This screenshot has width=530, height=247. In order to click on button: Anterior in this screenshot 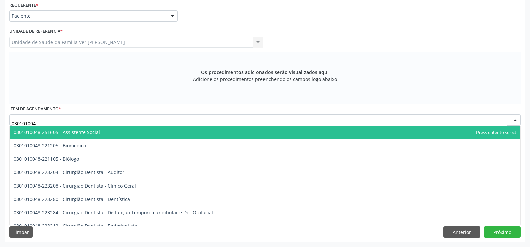, I will do `click(462, 232)`.